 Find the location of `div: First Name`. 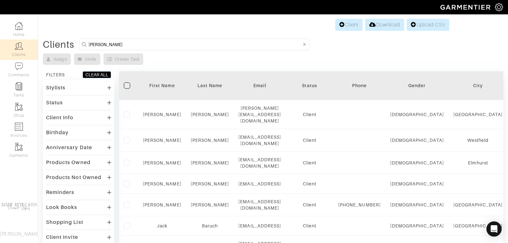

div: First Name is located at coordinates (162, 85).